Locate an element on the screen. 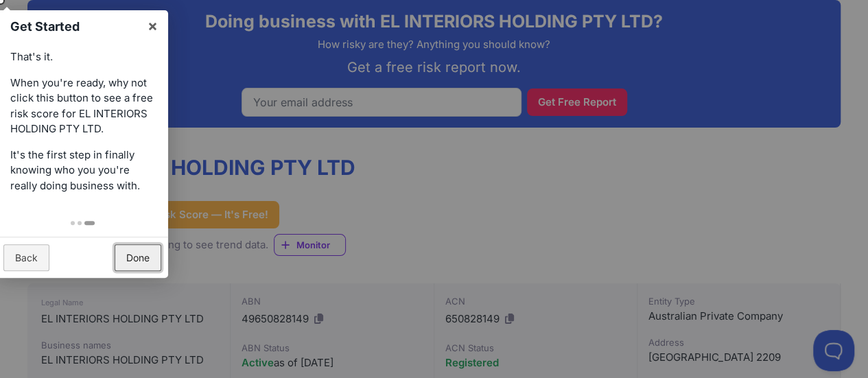 Image resolution: width=868 pixels, height=378 pixels. p: That's it. is located at coordinates (82, 57).